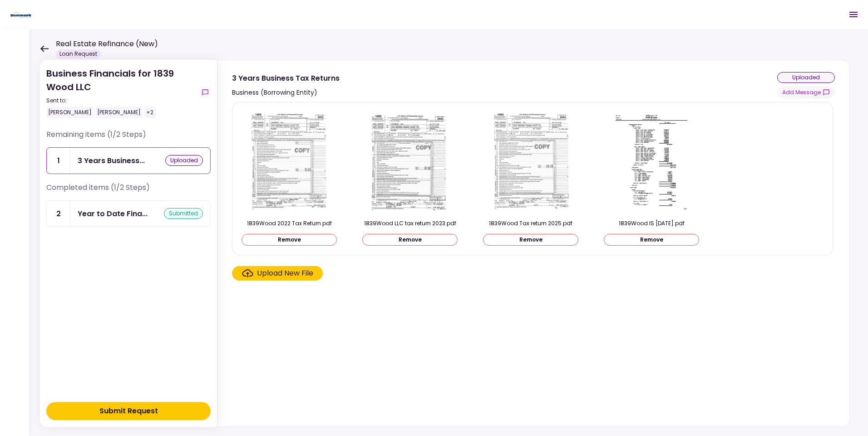 This screenshot has height=436, width=868. I want to click on a: 13 Years Business Tax Returnsuploaded, so click(128, 160).